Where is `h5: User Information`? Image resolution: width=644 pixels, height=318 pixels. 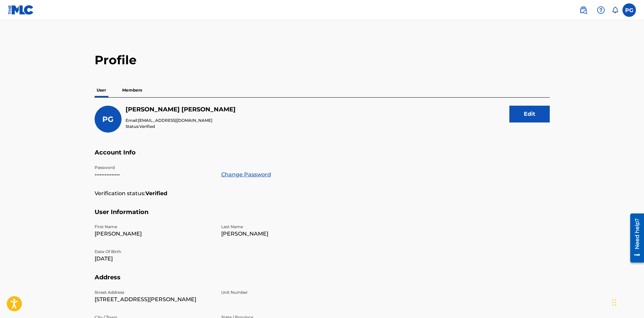 h5: User Information is located at coordinates (322, 216).